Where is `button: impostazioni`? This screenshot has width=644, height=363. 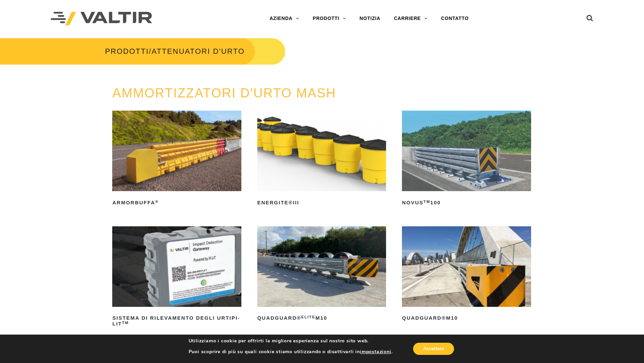 button: impostazioni is located at coordinates (376, 352).